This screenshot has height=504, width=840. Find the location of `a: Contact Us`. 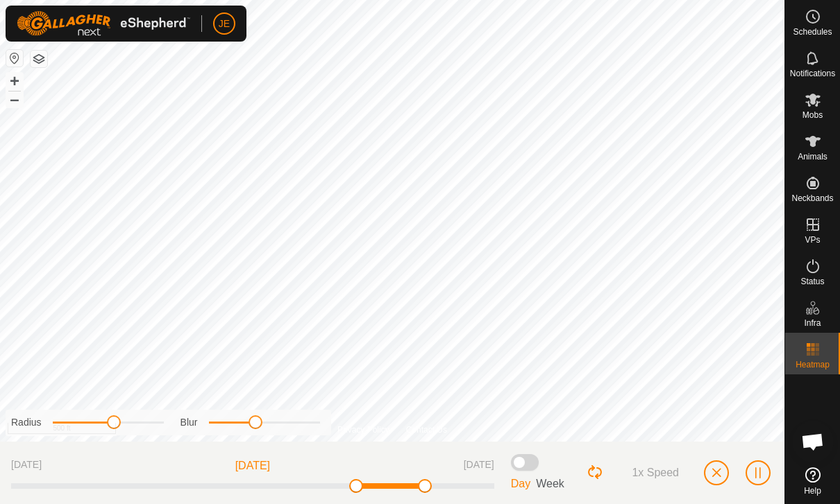

a: Contact Us is located at coordinates (426, 430).